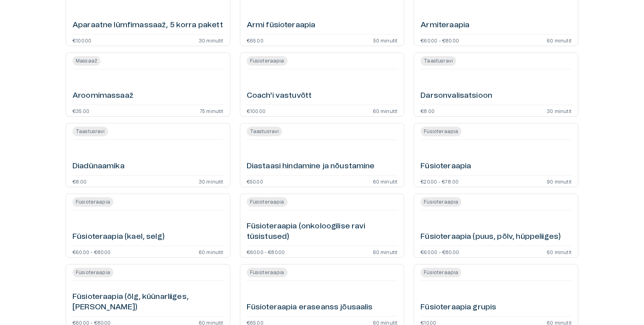  I want to click on h6: Füsioteraapia, so click(445, 166).